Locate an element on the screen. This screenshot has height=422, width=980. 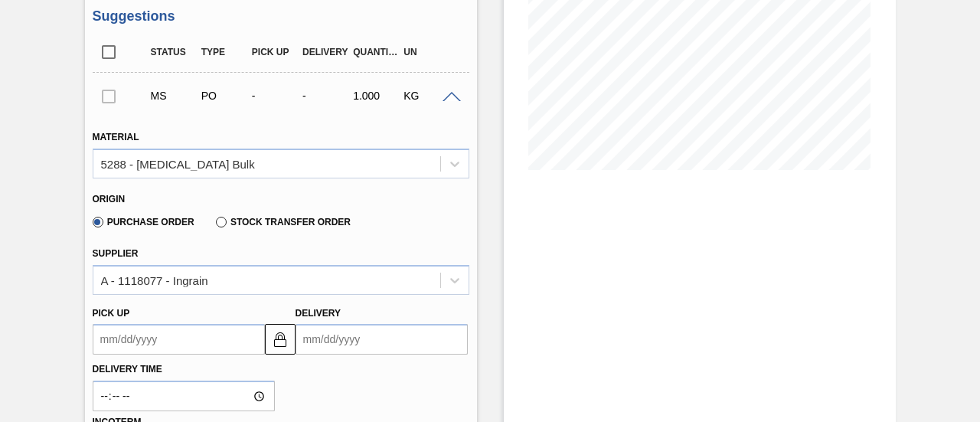
label: Origin is located at coordinates (108, 199).